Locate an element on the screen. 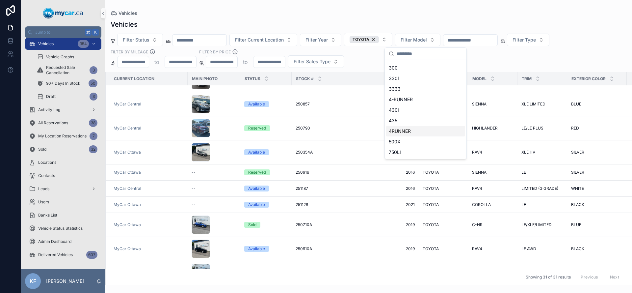 This screenshot has height=293, width=632. span: Status is located at coordinates (253, 79).